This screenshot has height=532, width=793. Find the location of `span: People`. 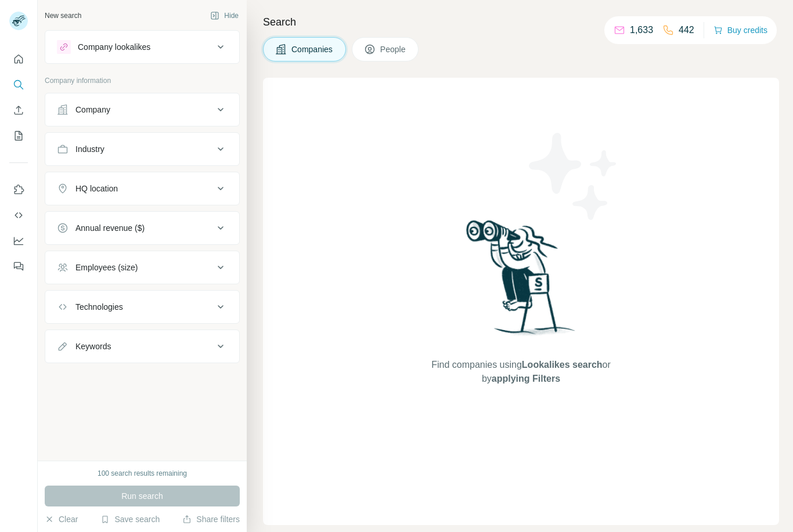

span: People is located at coordinates (394, 49).